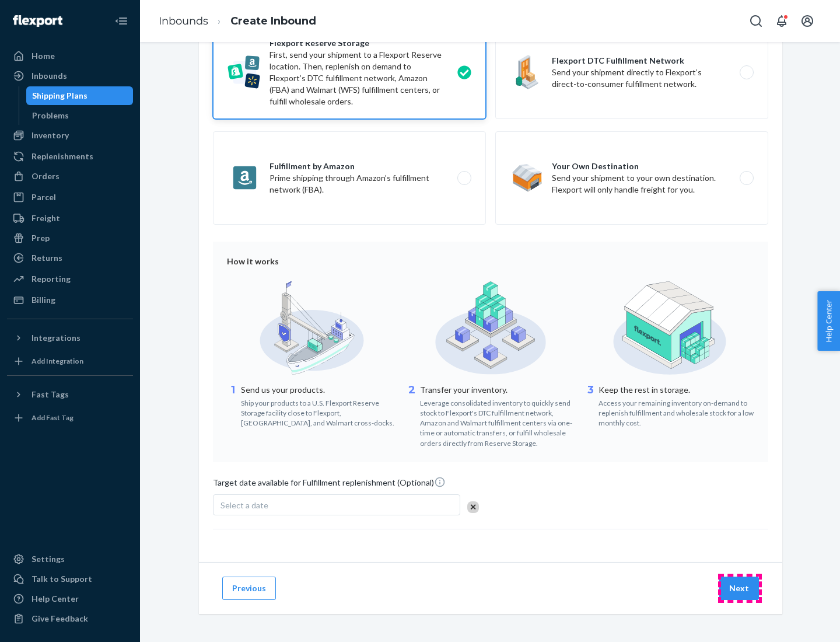  I want to click on div: Access your remaining inventory on-demand to replenish fulfillment and wholesale stock for a low ..., so click(677, 411).